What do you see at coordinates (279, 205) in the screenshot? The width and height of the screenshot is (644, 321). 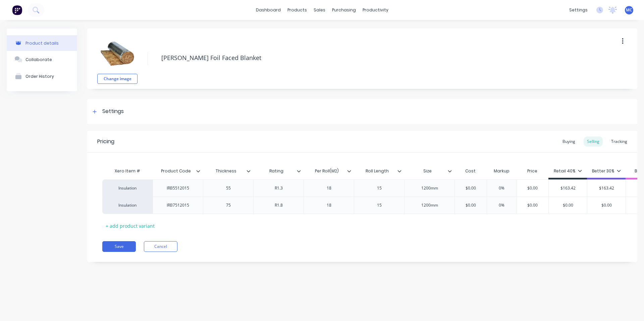 I see `div: R1.8` at bounding box center [279, 205].